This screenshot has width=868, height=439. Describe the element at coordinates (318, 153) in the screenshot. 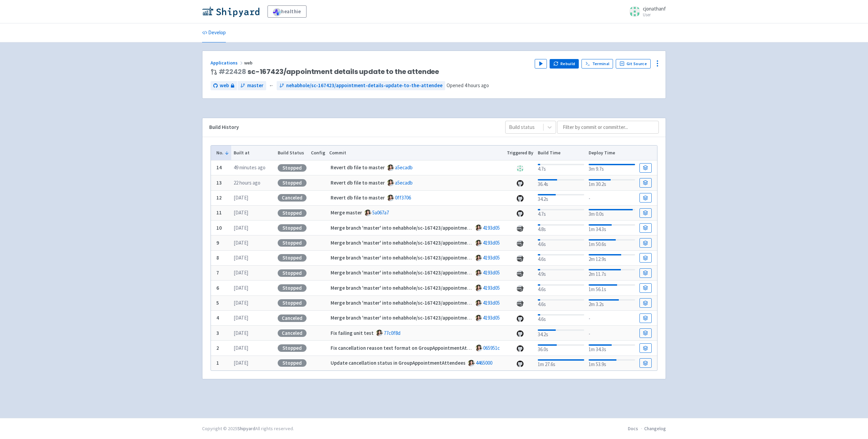

I see `th: Config` at that location.